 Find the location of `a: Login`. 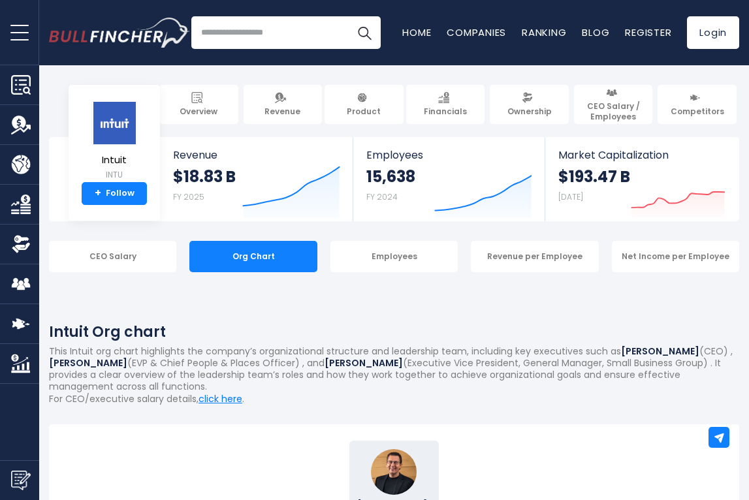

a: Login is located at coordinates (713, 33).